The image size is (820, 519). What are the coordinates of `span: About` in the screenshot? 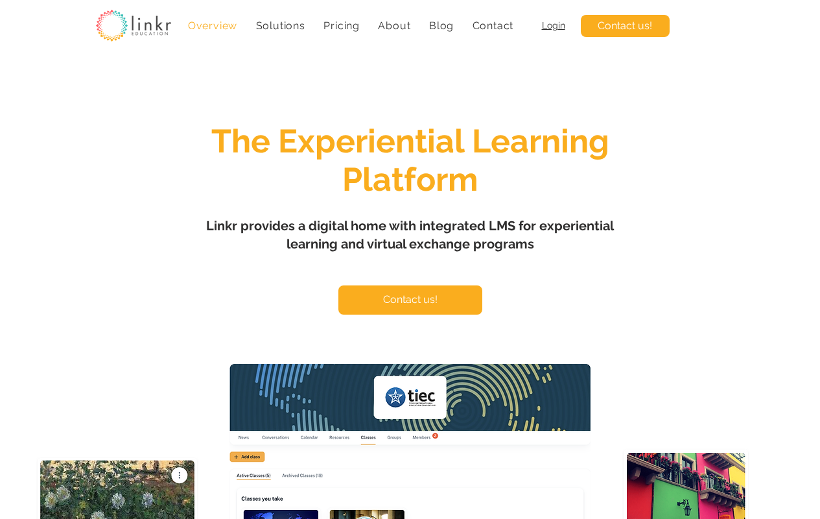 It's located at (394, 25).